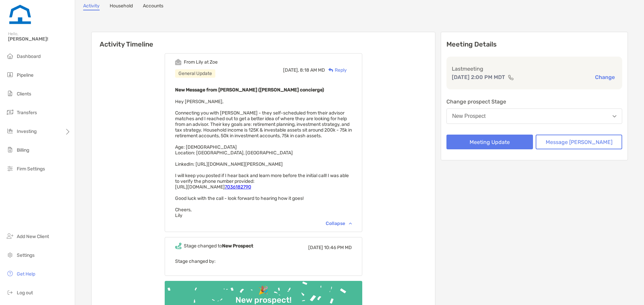 Image resolution: width=644 pixels, height=305 pixels. What do you see at coordinates (201, 62) in the screenshot?
I see `div: From Lily at Zoe` at bounding box center [201, 62].